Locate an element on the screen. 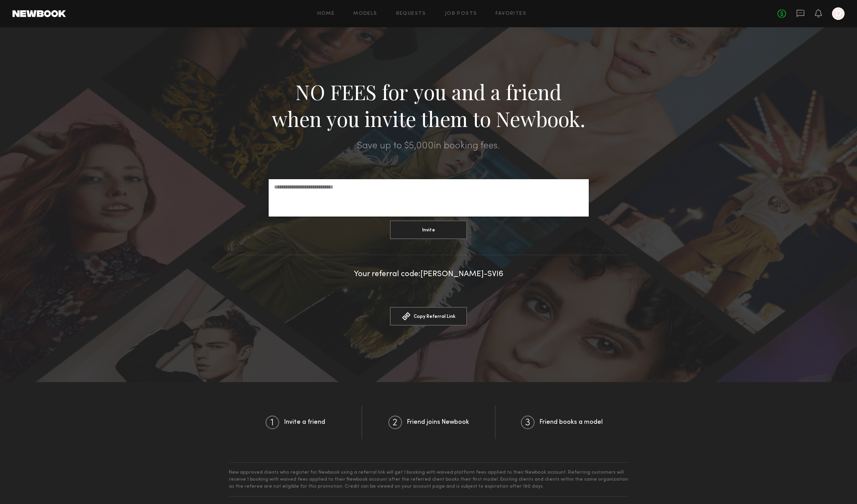 Image resolution: width=857 pixels, height=504 pixels. div: Friend books a model is located at coordinates (562, 422).